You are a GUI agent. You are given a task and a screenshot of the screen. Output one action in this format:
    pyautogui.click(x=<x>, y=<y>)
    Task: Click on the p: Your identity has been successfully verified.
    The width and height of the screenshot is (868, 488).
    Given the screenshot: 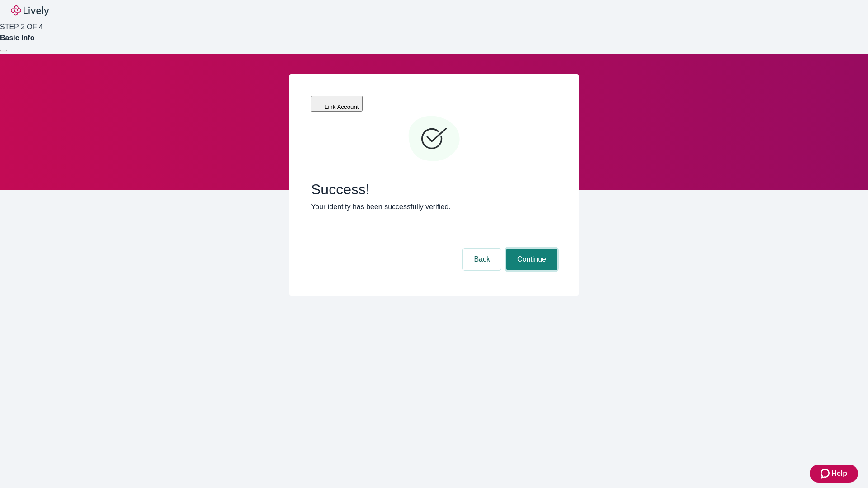 What is the action you would take?
    pyautogui.click(x=434, y=207)
    